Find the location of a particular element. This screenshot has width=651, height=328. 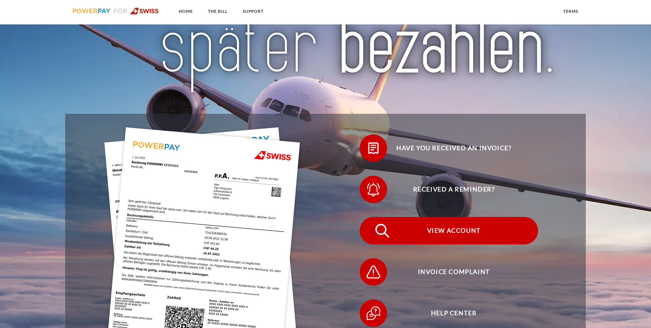

button: Help Center is located at coordinates (449, 313).